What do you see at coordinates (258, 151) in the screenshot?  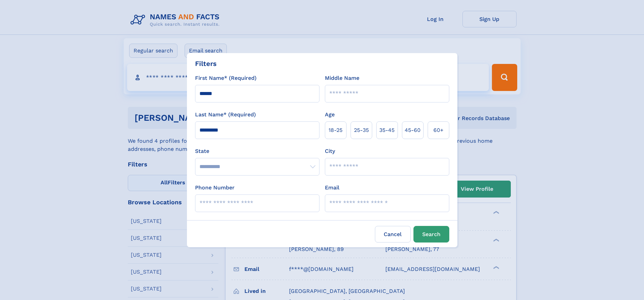 I see `label: State` at bounding box center [258, 151].